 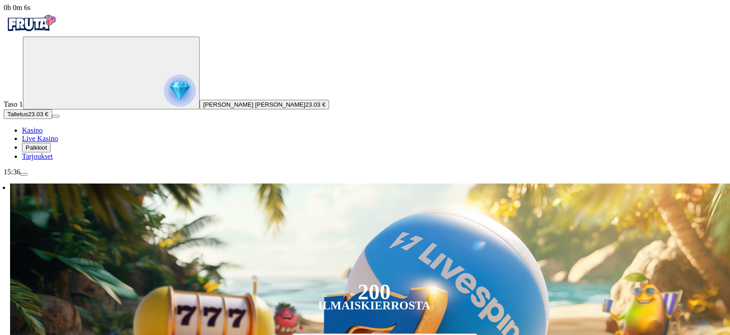 What do you see at coordinates (374, 292) in the screenshot?
I see `div: 200` at bounding box center [374, 292].